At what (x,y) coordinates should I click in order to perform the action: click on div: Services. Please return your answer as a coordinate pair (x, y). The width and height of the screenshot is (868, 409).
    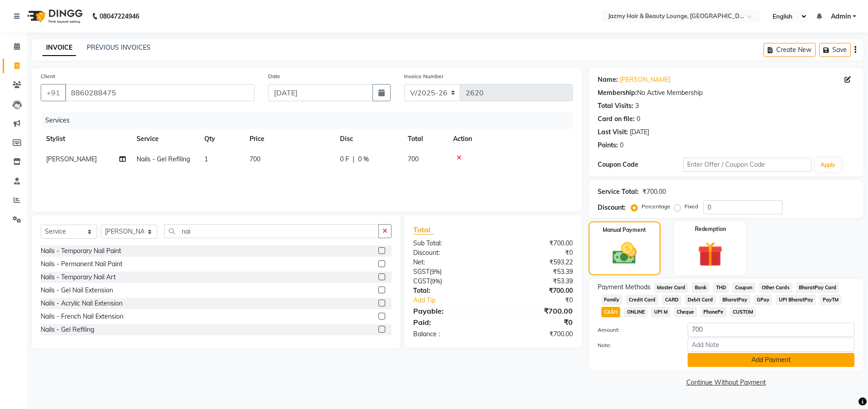
    Looking at the image, I should click on (311, 120).